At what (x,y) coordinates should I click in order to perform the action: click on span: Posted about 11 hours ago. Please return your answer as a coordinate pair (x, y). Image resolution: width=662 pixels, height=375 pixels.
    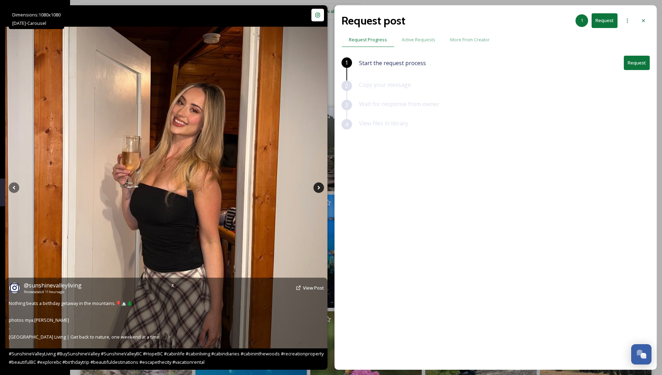
    Looking at the image, I should click on (53, 292).